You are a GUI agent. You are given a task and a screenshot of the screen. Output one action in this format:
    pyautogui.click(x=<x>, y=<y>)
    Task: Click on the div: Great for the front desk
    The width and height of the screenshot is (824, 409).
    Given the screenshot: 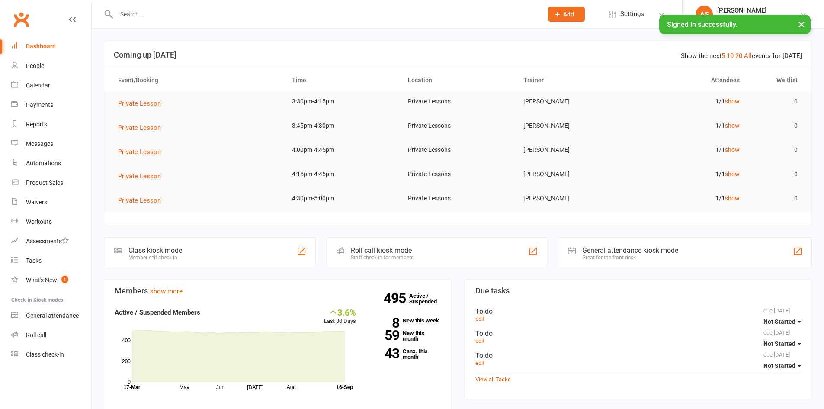 What is the action you would take?
    pyautogui.click(x=630, y=257)
    